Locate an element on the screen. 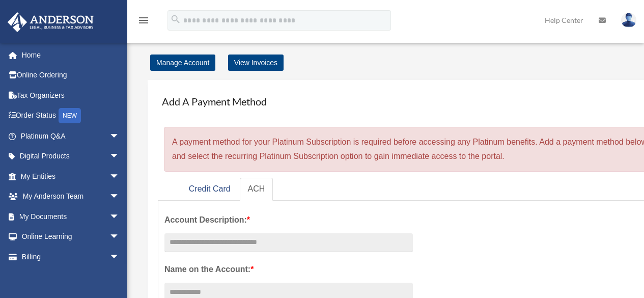 The height and width of the screenshot is (298, 644). a: Online Ordering is located at coordinates (71, 75).